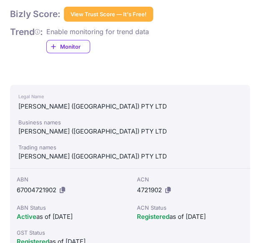  I want to click on div: Business names, so click(130, 123).